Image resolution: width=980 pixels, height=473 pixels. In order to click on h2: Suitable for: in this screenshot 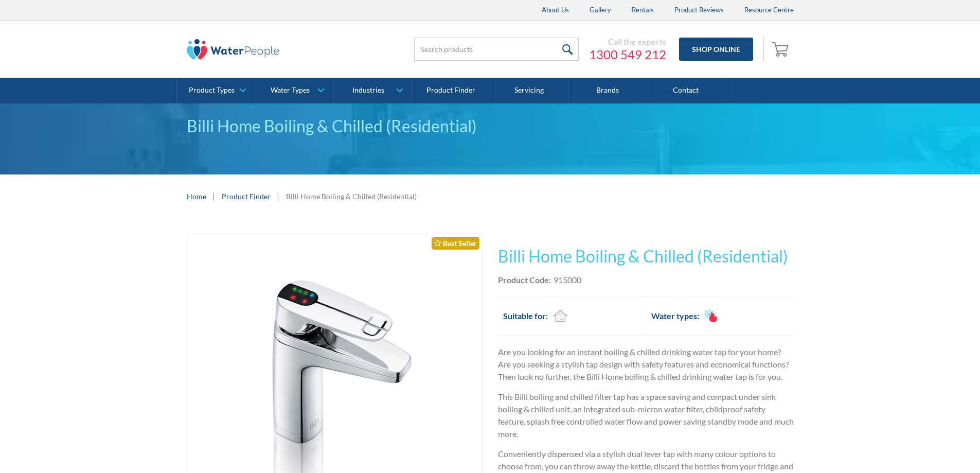, I will do `click(526, 316)`.